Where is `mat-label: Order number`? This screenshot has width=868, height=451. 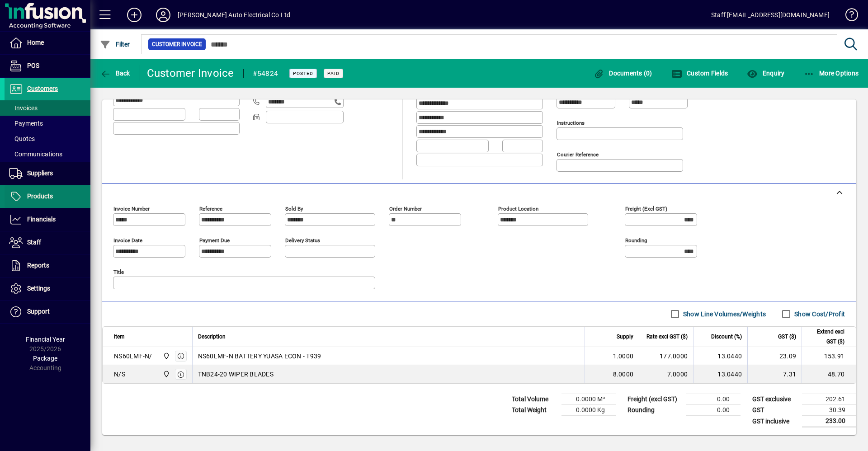
mat-label: Order number is located at coordinates (405, 209).